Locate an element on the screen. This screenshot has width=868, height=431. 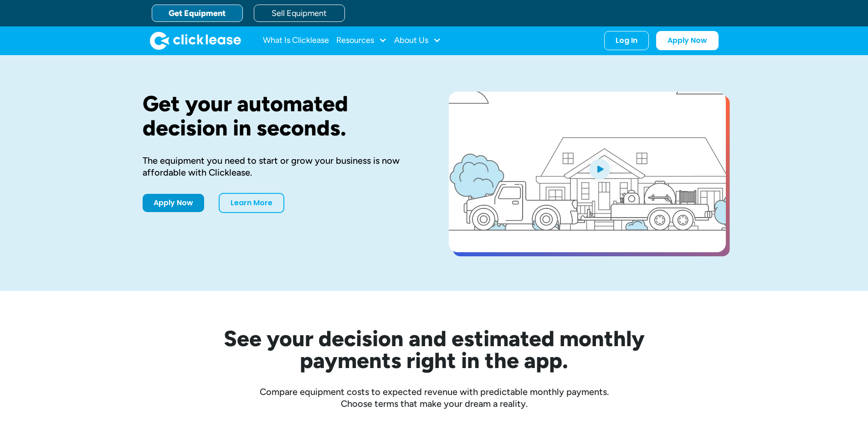
a: open lightbox is located at coordinates (587, 172).